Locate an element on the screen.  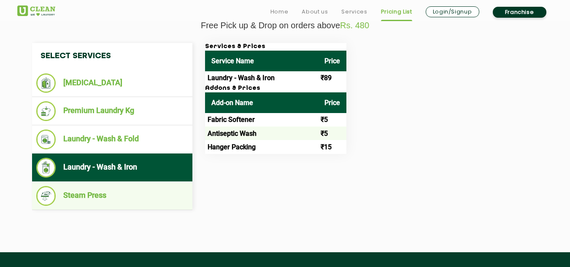
h3: Addons & Prices is located at coordinates (275, 89).